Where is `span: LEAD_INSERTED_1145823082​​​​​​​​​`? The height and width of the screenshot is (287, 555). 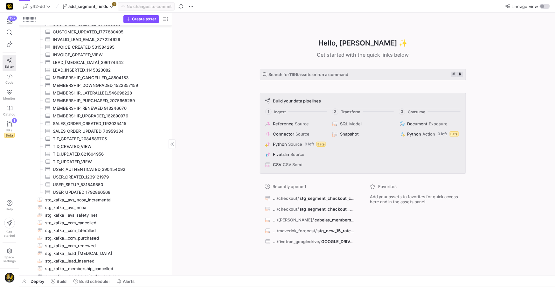
span: LEAD_INSERTED_1145823082​​​​​​​​​ is located at coordinates (107, 70).